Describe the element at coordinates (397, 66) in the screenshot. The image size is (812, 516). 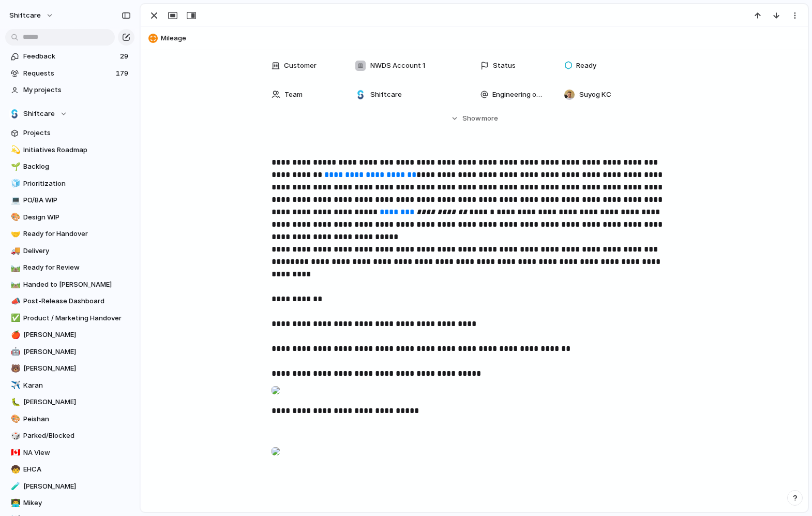
I see `span: NWDS Account 1` at that location.